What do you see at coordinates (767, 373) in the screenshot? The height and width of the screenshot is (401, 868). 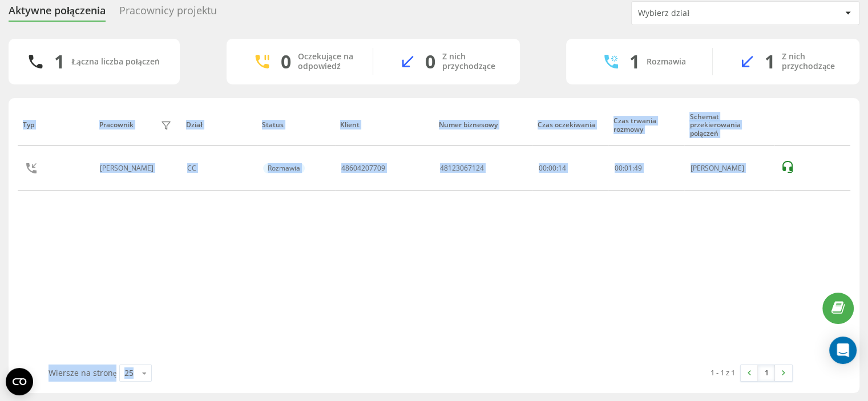 I see `a: 1` at bounding box center [767, 373].